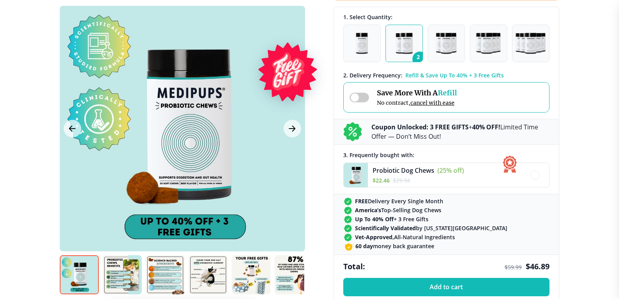  What do you see at coordinates (404, 170) in the screenshot?
I see `span: Probiotic Dog Chews` at bounding box center [404, 170].